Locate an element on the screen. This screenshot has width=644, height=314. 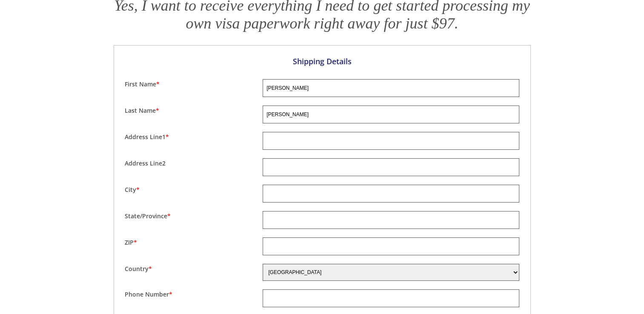
h4: Shipping Details is located at coordinates (322, 62).